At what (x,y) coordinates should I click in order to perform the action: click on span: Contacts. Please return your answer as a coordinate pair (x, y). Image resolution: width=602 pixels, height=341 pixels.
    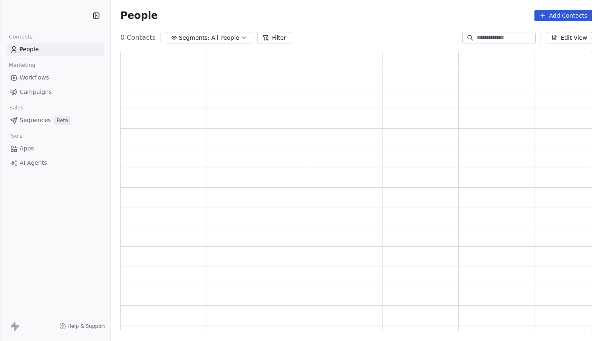
    Looking at the image, I should click on (20, 37).